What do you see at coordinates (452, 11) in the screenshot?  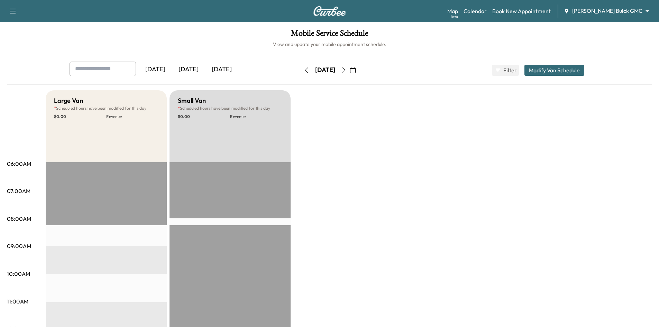 I see `a: MapBeta` at bounding box center [452, 11].